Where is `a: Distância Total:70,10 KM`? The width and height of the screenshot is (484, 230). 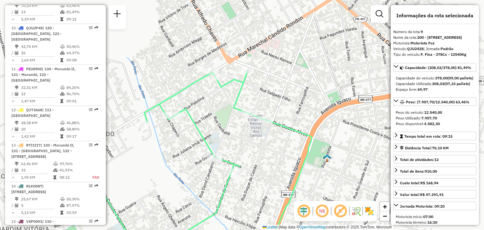 a: Distância Total:70,10 KM is located at coordinates (435, 147).